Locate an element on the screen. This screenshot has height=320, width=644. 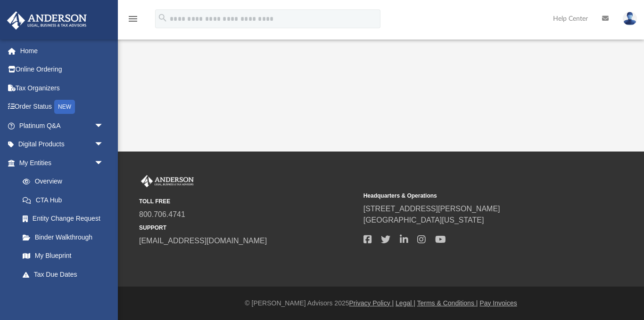
i: menu is located at coordinates (133, 18).